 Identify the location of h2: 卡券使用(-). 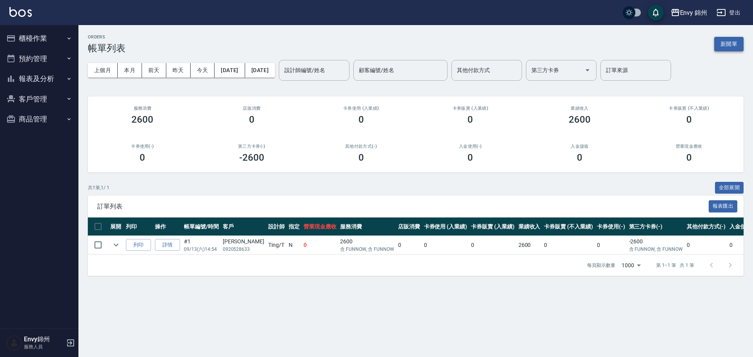
(142, 146).